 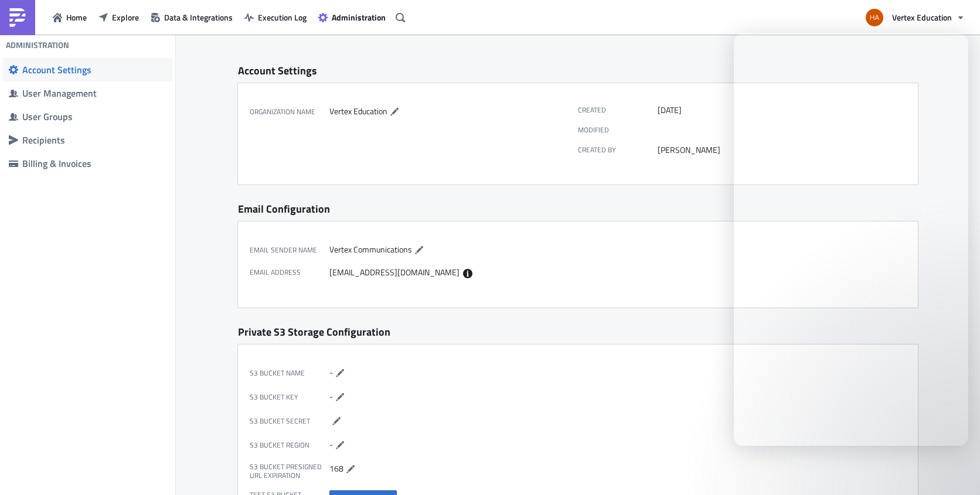 I want to click on img: Avatar, so click(x=874, y=17).